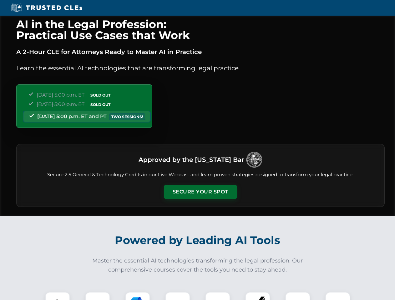 This screenshot has height=300, width=395. Describe the element at coordinates (198, 241) in the screenshot. I see `h2: Powered by Leading AI Tools` at that location.